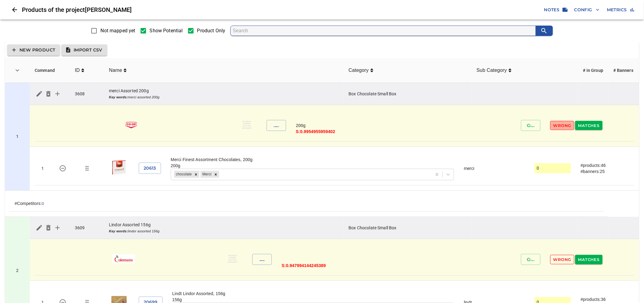  I want to click on div: Merci Finest Assortment Chocolates, 200g, so click(312, 159).